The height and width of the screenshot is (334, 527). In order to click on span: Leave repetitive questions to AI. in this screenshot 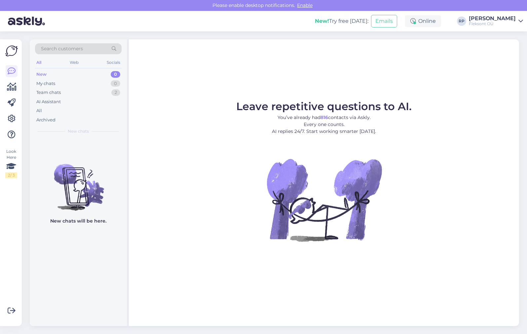, I will do `click(324, 106)`.